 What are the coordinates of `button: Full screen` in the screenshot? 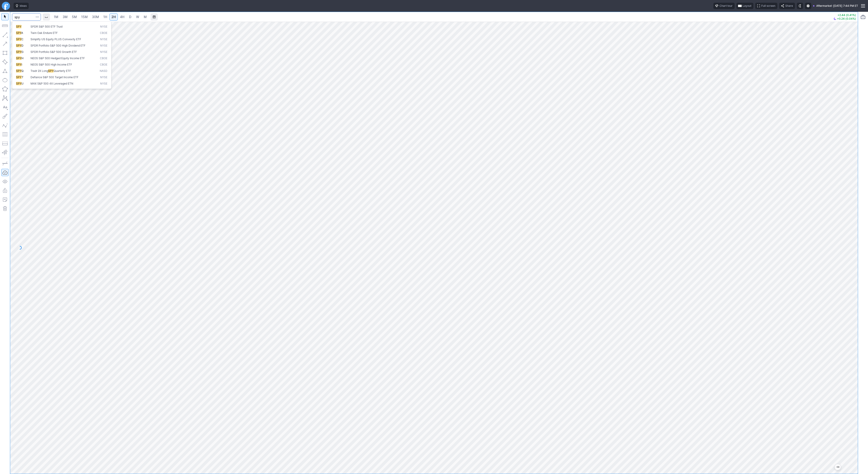 It's located at (766, 6).